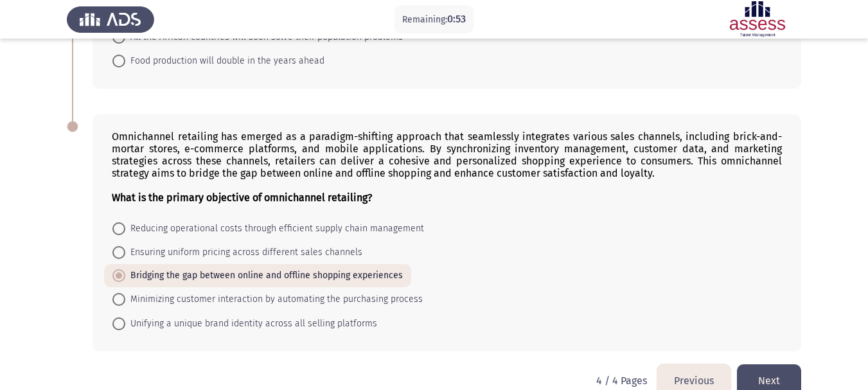  I want to click on p: 4 / 4 Pages, so click(622, 380).